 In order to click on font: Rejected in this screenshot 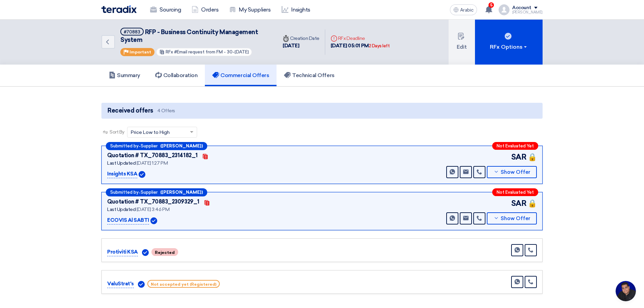, I will do `click(165, 252)`.